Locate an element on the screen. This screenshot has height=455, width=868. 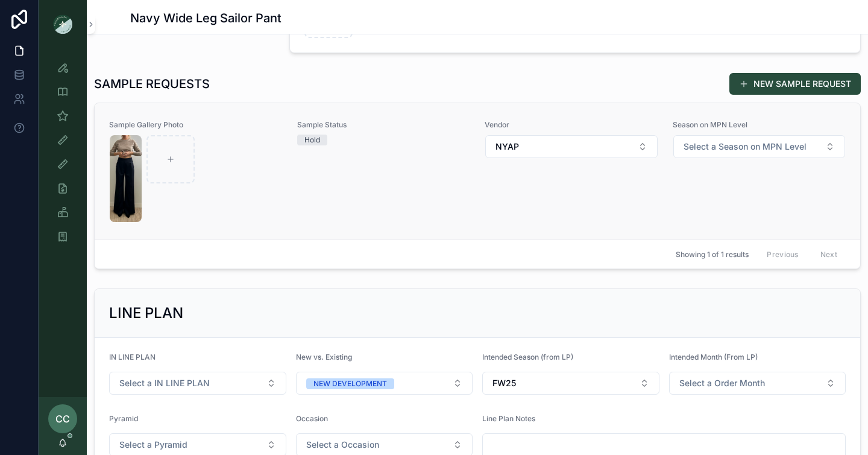
span: CC is located at coordinates (62, 419).